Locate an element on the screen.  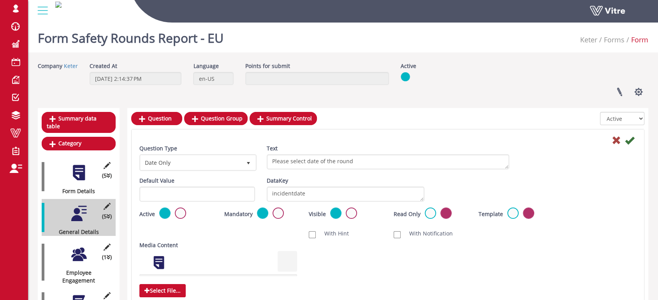
textarea: Please select date of the round is located at coordinates (388, 162).